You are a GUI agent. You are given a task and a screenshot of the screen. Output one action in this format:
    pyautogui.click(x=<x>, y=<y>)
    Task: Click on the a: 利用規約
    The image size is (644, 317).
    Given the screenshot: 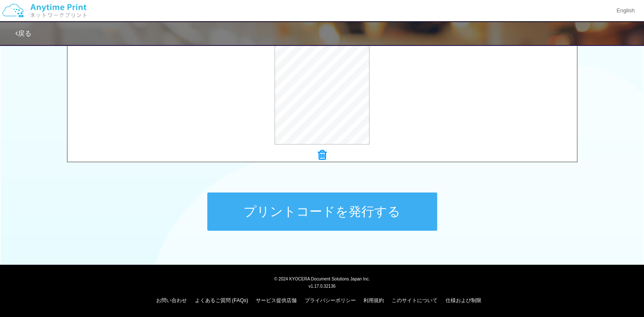 What is the action you would take?
    pyautogui.click(x=374, y=301)
    